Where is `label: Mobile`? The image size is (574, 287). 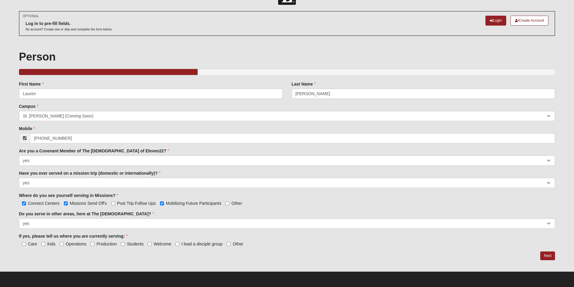 label: Mobile is located at coordinates (27, 129).